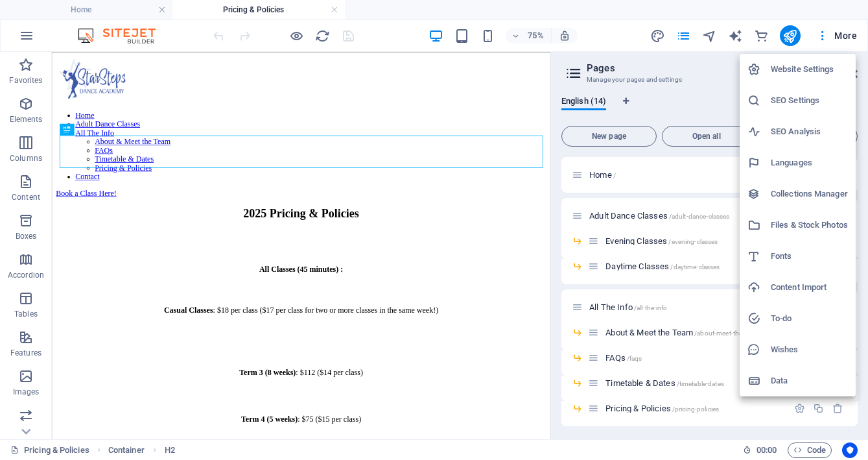 The image size is (868, 460). Describe the element at coordinates (809, 381) in the screenshot. I see `h6: Data` at that location.